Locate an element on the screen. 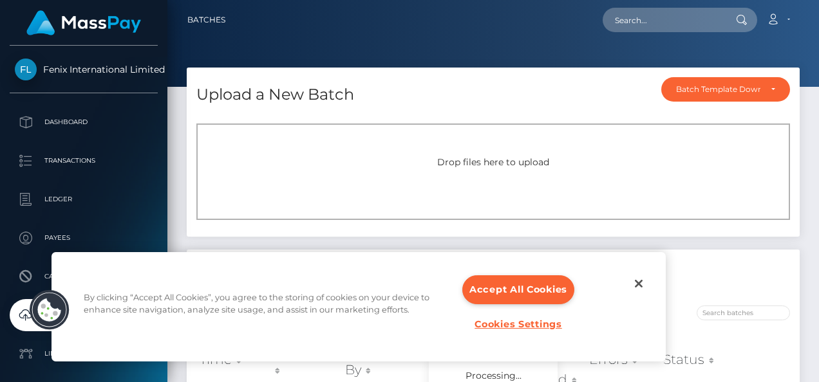 The image size is (819, 382). button: Close is located at coordinates (639, 284).